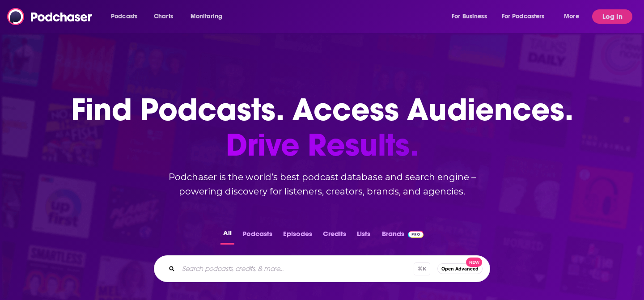 The width and height of the screenshot is (644, 300). Describe the element at coordinates (460, 268) in the screenshot. I see `span: Open Advanced` at that location.